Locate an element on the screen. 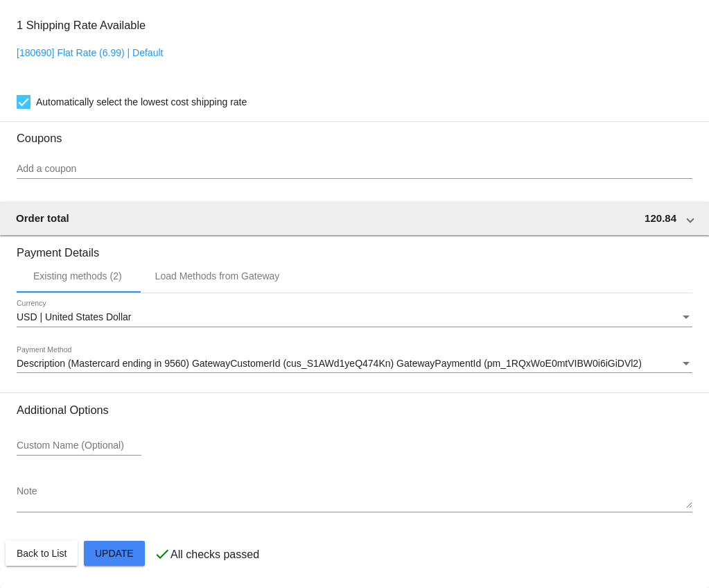 Image resolution: width=709 pixels, height=588 pixels. span: 120.84 is located at coordinates (661, 217).